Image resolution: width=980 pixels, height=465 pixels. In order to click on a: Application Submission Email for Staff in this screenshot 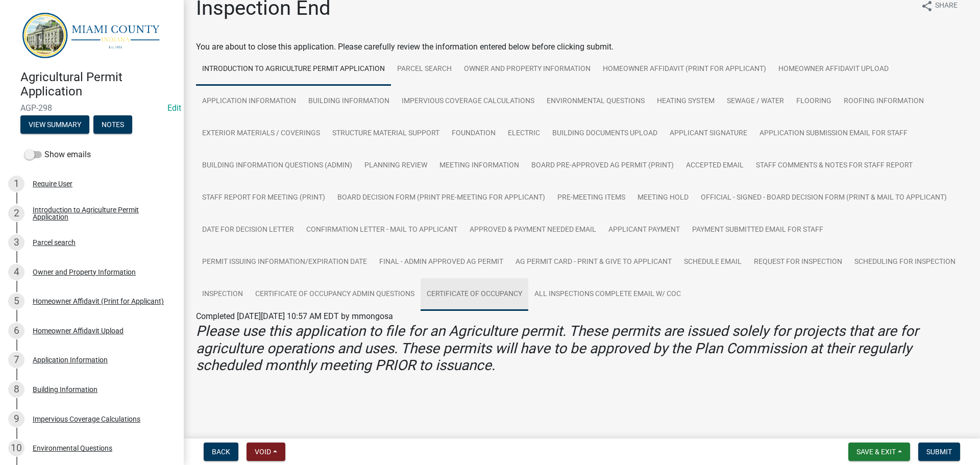, I will do `click(834, 134)`.